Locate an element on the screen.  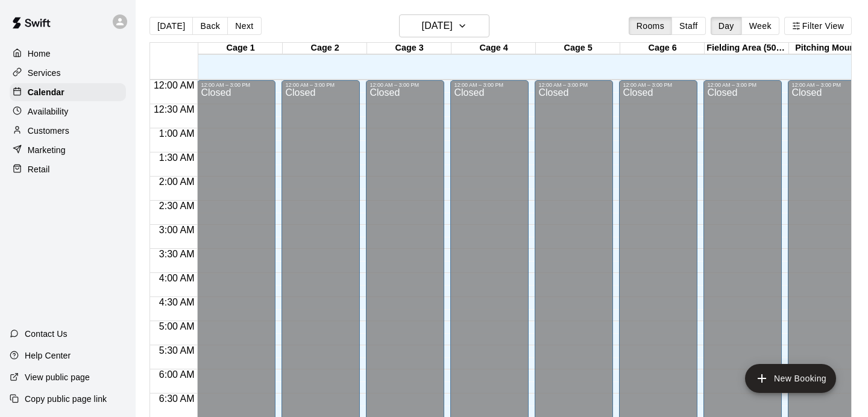
button: Next is located at coordinates (244, 26).